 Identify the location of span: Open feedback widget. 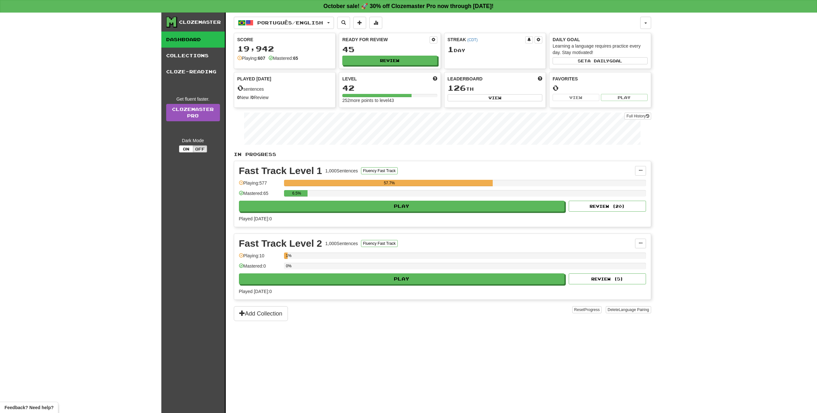
(29, 408).